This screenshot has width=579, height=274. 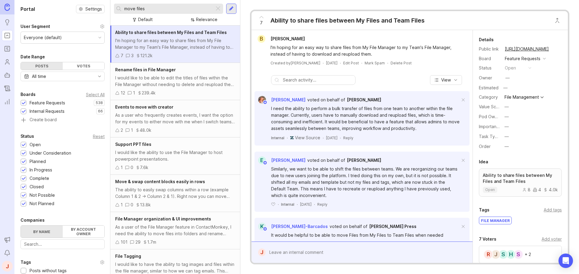 I want to click on div: E, so click(x=262, y=161).